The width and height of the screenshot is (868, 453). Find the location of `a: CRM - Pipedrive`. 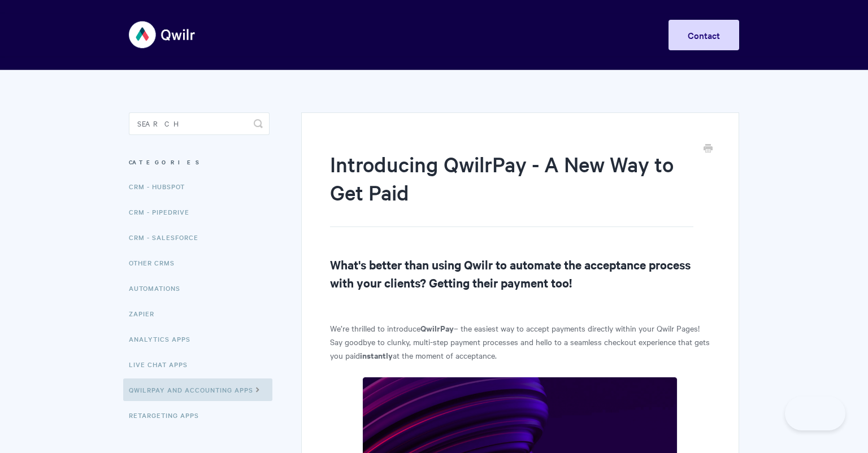

a: CRM - Pipedrive is located at coordinates (163, 212).